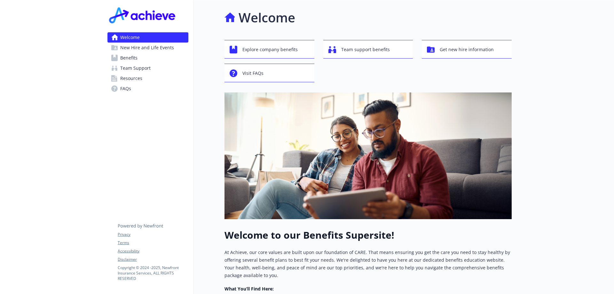 Image resolution: width=614 pixels, height=294 pixels. Describe the element at coordinates (270, 50) in the screenshot. I see `span: Explore company benefits` at that location.